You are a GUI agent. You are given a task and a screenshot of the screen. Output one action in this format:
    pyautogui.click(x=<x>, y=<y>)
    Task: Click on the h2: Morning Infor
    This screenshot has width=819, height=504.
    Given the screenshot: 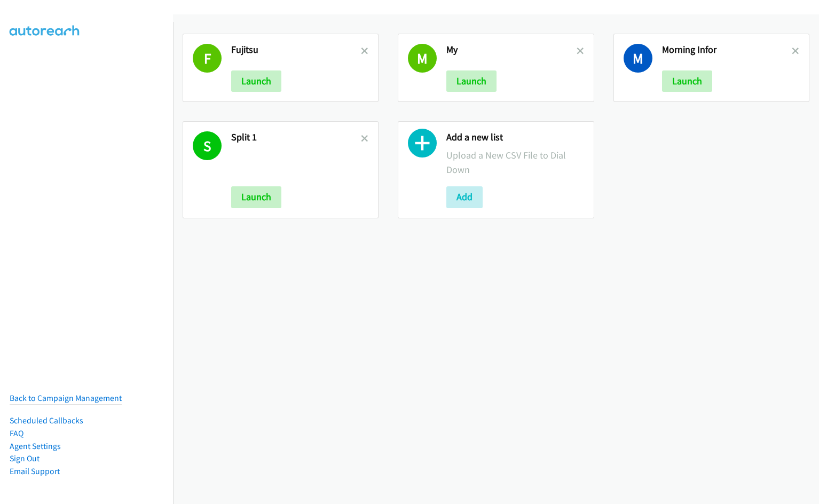 What is the action you would take?
    pyautogui.click(x=727, y=50)
    